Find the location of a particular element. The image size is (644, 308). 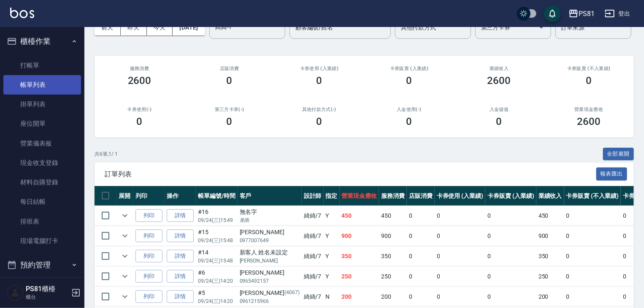

a: 現金收支登錄 is located at coordinates (42, 163).